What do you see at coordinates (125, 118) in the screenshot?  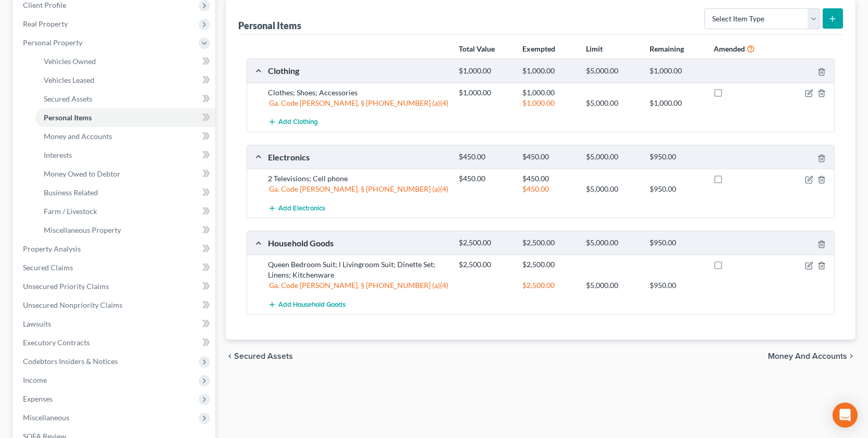 I see `a: Personal Items` at bounding box center [125, 118].